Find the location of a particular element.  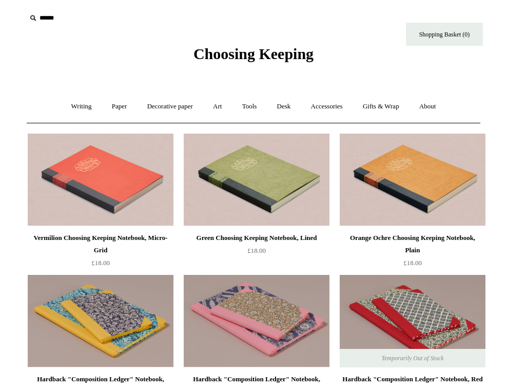

a: Orange Ochre Choosing Keeping Notebook, Plain Orange Ochre Choosing Keeping Notebook, Plain is located at coordinates (413, 180).